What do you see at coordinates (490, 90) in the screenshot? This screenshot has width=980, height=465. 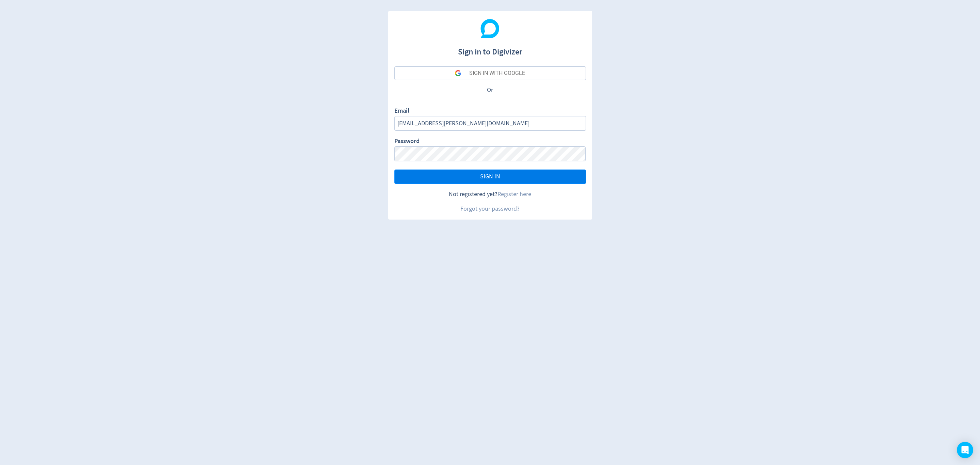 I see `p: Or` at bounding box center [490, 90].